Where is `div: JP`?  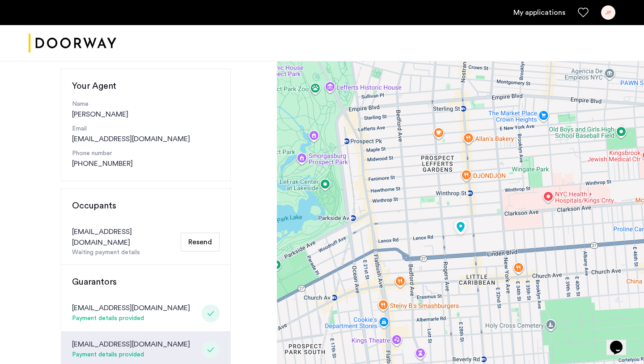
div: JP is located at coordinates (609, 12).